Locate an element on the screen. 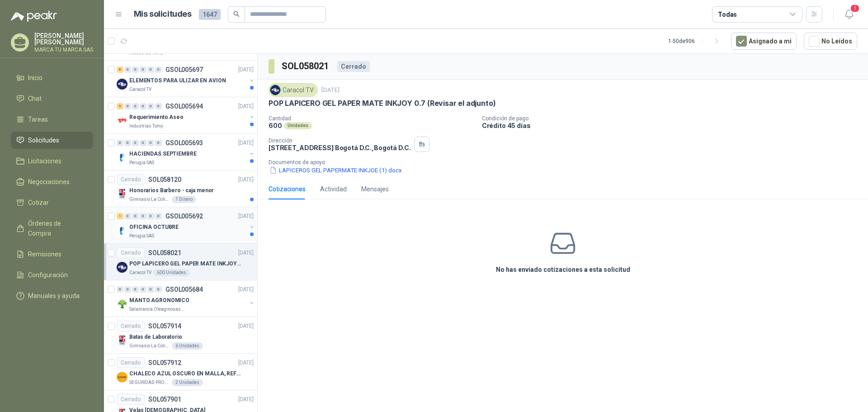  a: Negociaciones is located at coordinates (52, 182).